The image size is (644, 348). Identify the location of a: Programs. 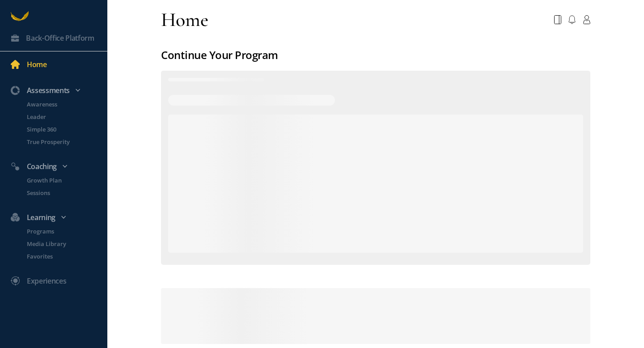
(62, 231).